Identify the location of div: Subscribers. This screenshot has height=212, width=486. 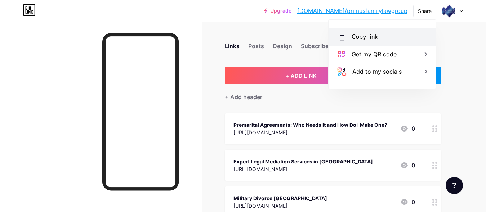
(317, 48).